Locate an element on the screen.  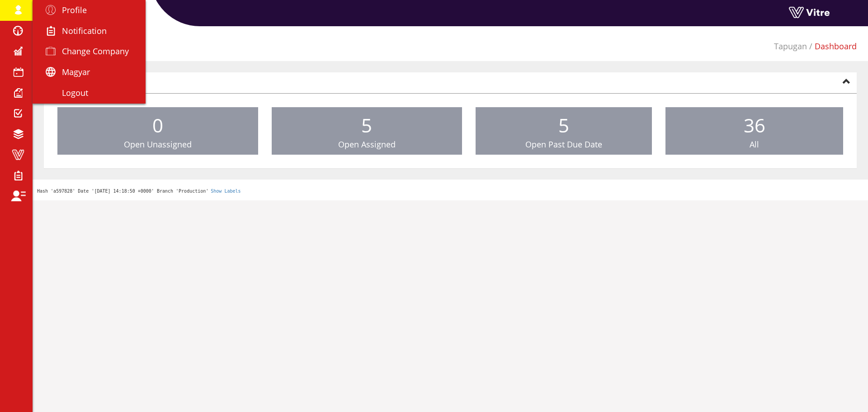
span: 0 is located at coordinates (158, 125).